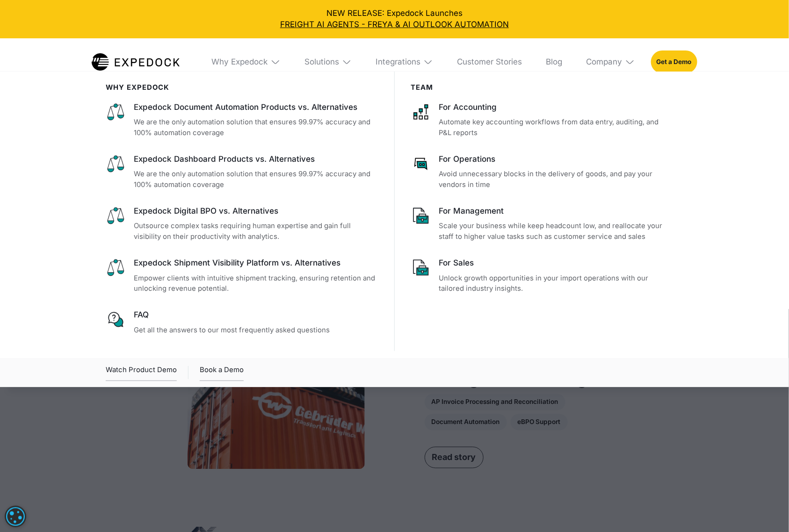 The height and width of the screenshot is (532, 789). Describe the element at coordinates (242, 224) in the screenshot. I see `a: Expedock Digital BPO vs. AlternativesOutsource complex tasks requiring human expertise and gain f...` at that location.